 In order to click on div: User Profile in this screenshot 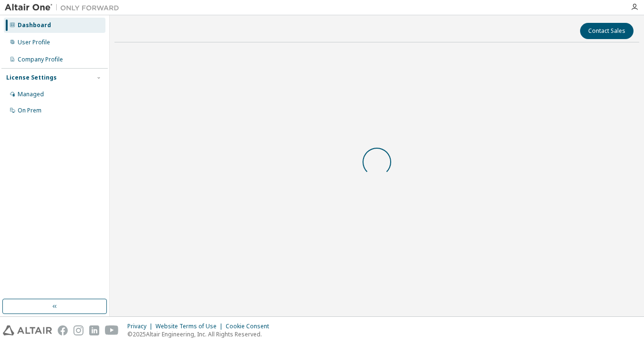, I will do `click(34, 43)`.